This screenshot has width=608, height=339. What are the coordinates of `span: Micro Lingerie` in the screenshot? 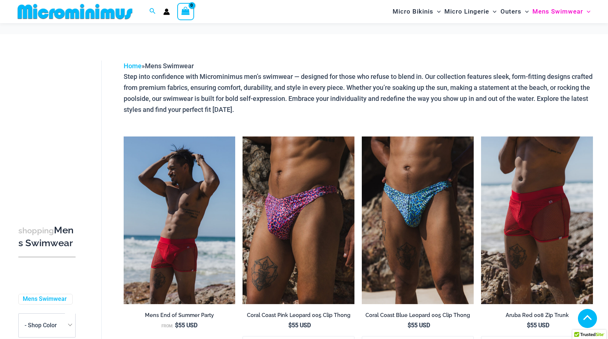 It's located at (467, 11).